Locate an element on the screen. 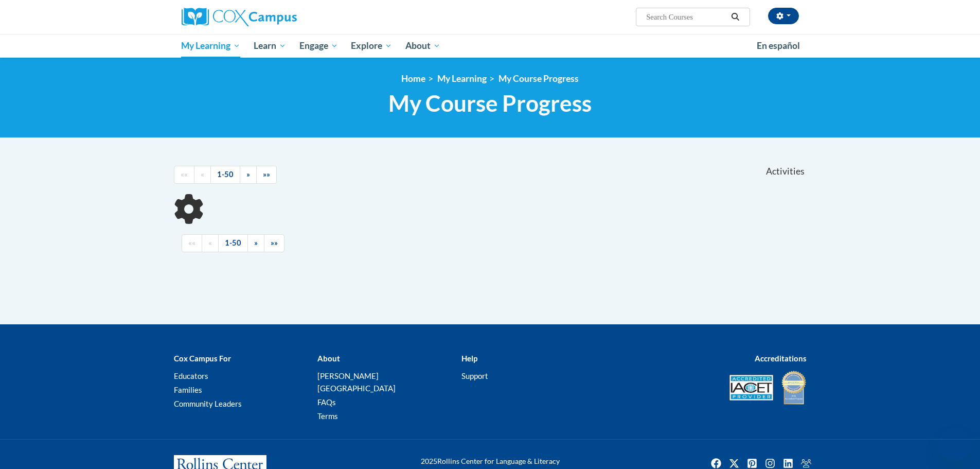  span: Activities is located at coordinates (785, 171).